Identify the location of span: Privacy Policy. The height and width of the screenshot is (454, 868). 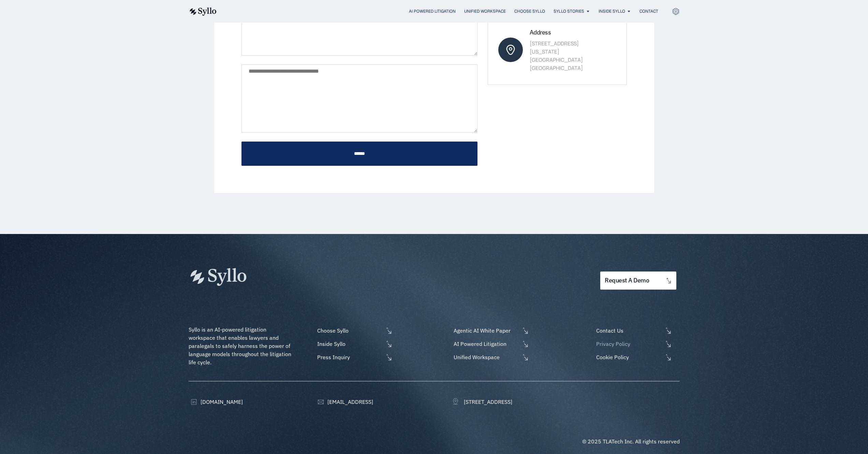
(629, 344).